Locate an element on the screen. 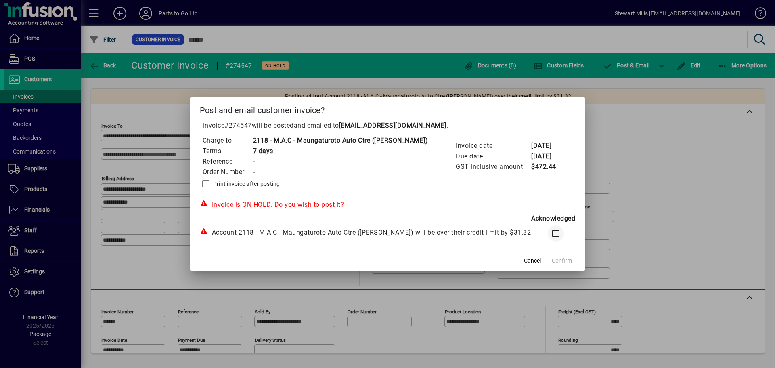 Image resolution: width=775 pixels, height=368 pixels. td: Invoice date is located at coordinates (493, 146).